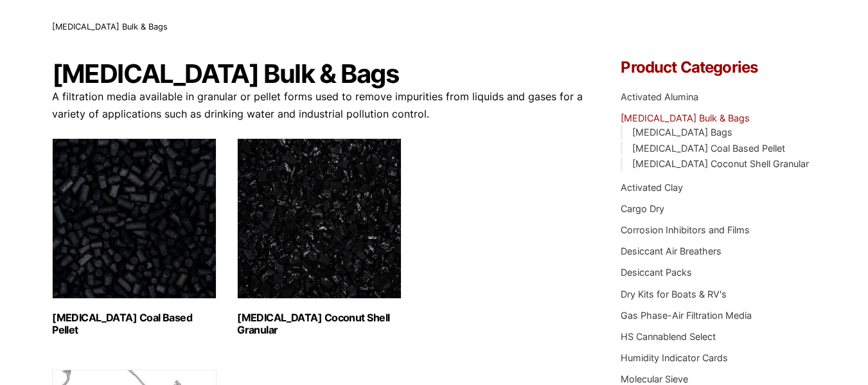 The height and width of the screenshot is (385, 868). I want to click on a: Visit product category Activated Carbon Coal Based Pellet, so click(135, 237).